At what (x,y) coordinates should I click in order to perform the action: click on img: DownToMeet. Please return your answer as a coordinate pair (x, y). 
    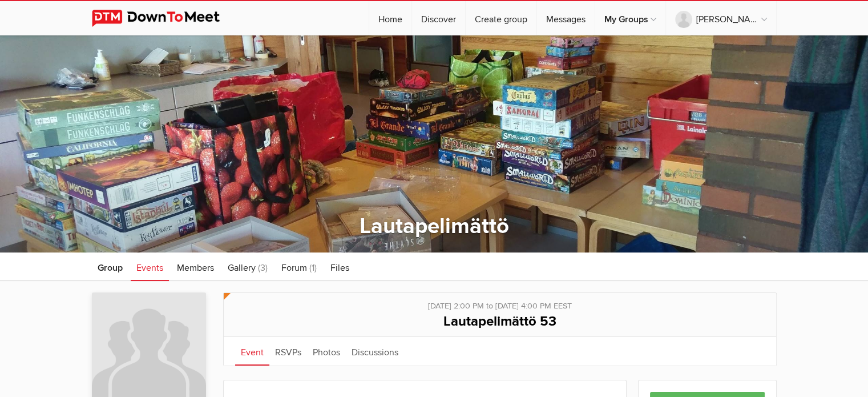
    Looking at the image, I should click on (164, 18).